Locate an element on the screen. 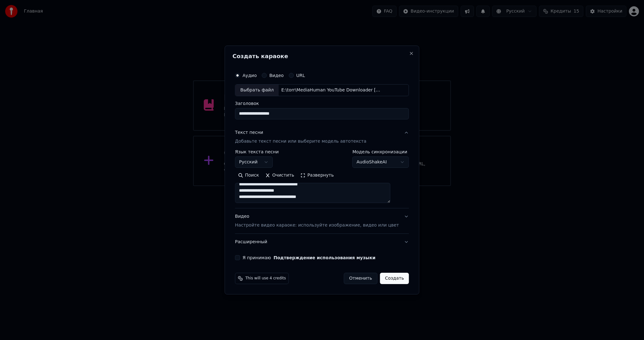  div: Видео is located at coordinates (317, 221).